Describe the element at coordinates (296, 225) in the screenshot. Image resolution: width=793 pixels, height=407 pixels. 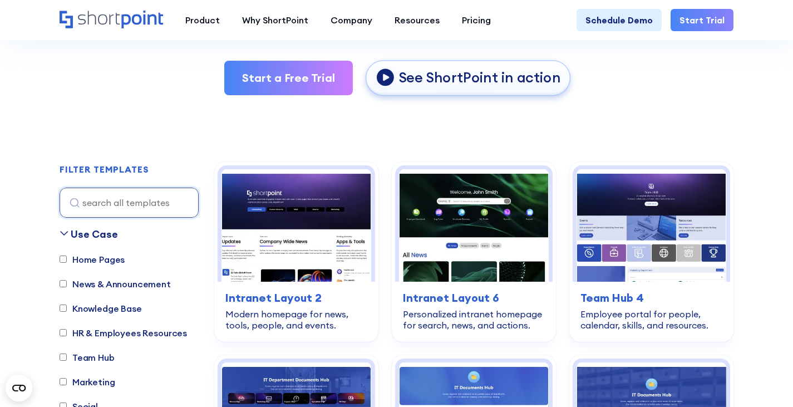
I see `img: Intranet Layout 2 – SharePoint Homepage Design: Modern homepage for news, tools, people, and events.` at that location.